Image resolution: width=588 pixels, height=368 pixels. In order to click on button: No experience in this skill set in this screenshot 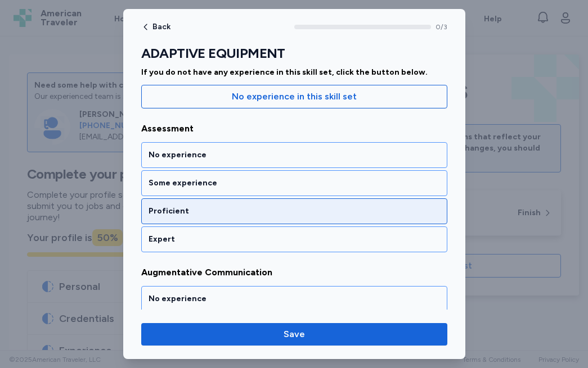, I will do `click(294, 97)`.